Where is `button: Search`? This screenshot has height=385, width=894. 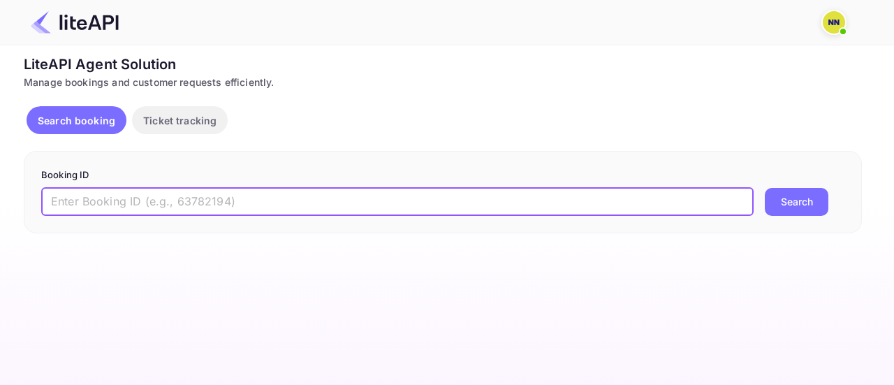 button: Search is located at coordinates (796, 202).